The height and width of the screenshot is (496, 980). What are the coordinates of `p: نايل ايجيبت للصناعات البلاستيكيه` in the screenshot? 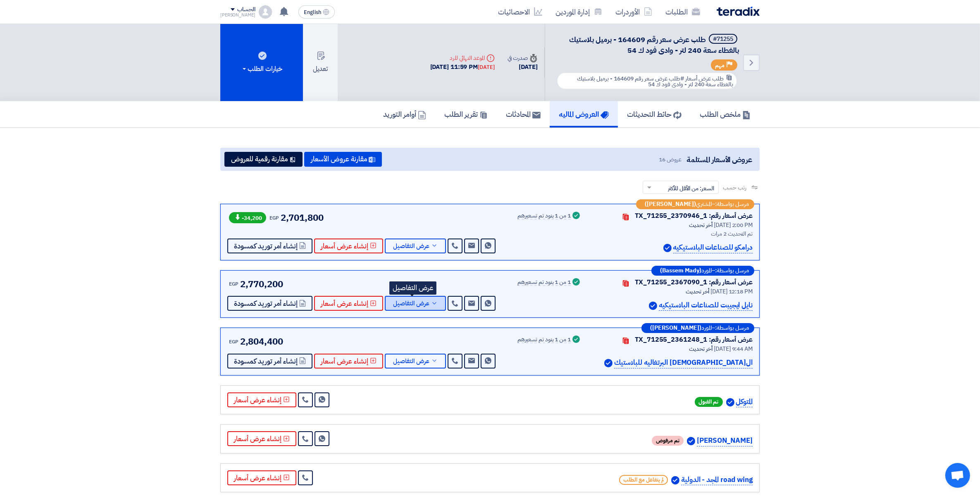 It's located at (706, 306).